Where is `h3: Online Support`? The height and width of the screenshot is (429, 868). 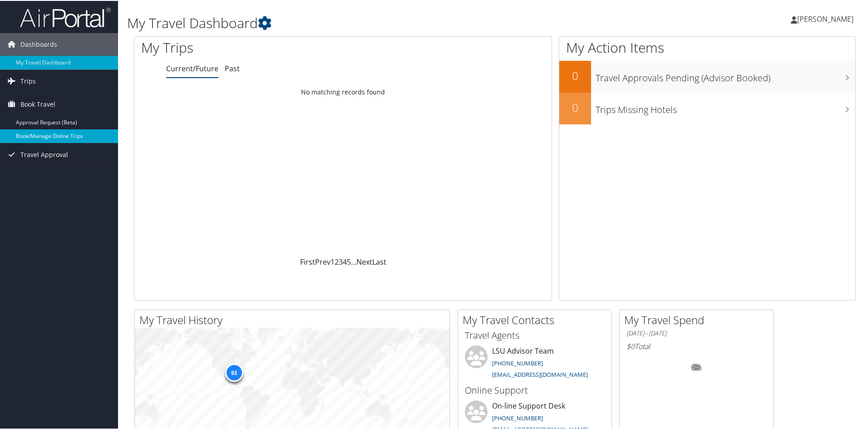 h3: Online Support is located at coordinates (535, 389).